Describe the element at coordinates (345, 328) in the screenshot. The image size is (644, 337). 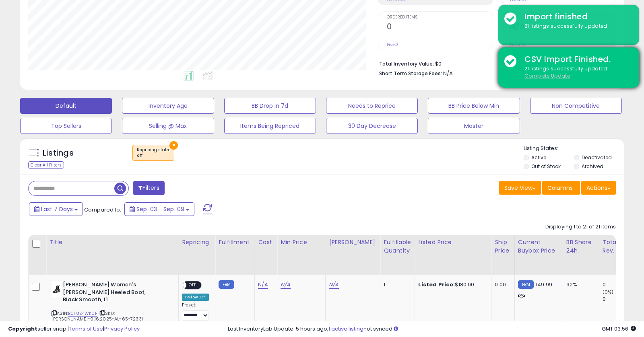
I see `a: 1 active listing` at that location.